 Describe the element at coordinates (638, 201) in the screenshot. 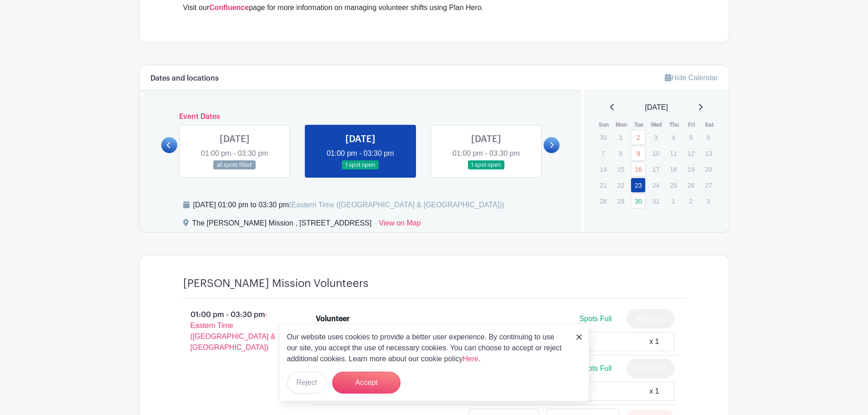

I see `a: 30` at that location.